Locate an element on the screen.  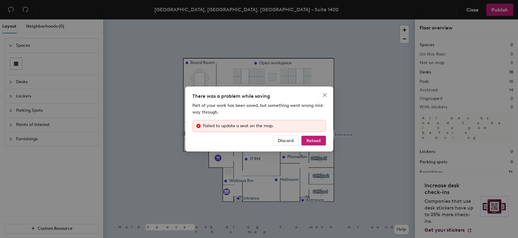
span: Discard is located at coordinates (286, 140).